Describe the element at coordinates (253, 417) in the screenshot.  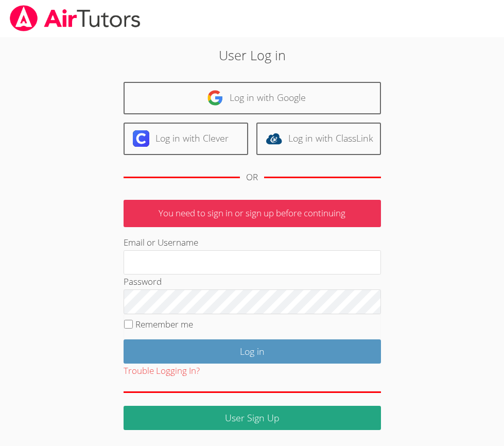
I see `a: User Sign Up` at that location.